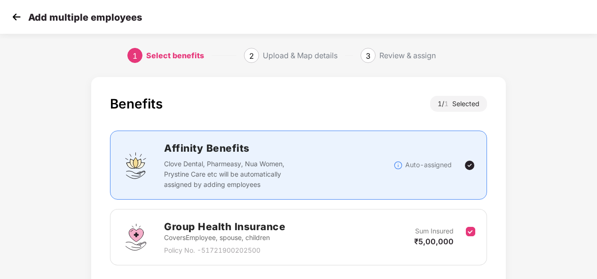 This screenshot has width=597, height=279. Describe the element at coordinates (279, 148) in the screenshot. I see `h2: Affinity Benefits` at that location.